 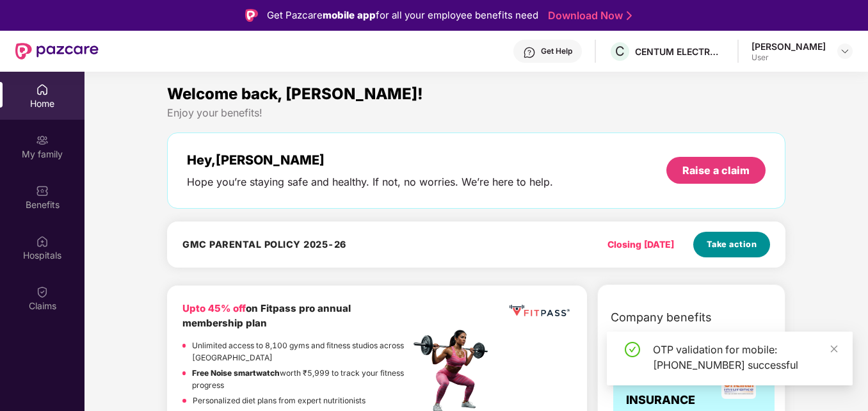 I want to click on span: C, so click(x=619, y=52).